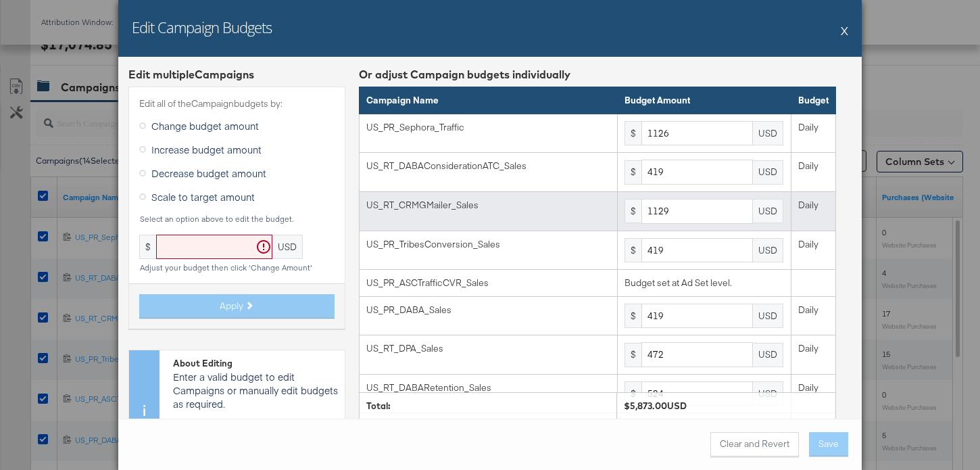  What do you see at coordinates (726, 405) in the screenshot?
I see `div: $5,873.00USD` at bounding box center [726, 405].